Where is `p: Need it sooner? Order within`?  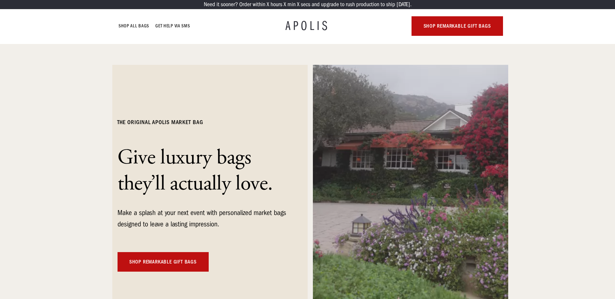
p: Need it sooner? Order within is located at coordinates (234, 5).